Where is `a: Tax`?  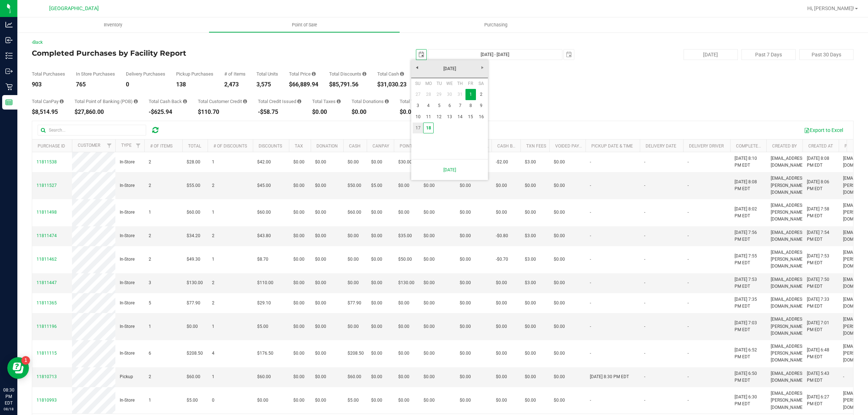
a: Tax is located at coordinates (299, 146).